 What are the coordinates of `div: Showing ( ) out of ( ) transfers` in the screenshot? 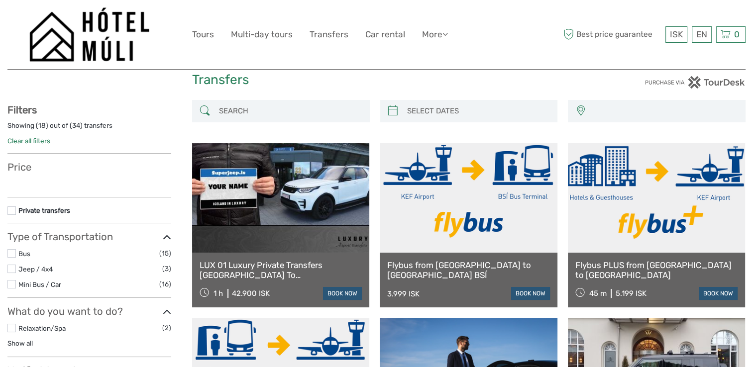 It's located at (89, 128).